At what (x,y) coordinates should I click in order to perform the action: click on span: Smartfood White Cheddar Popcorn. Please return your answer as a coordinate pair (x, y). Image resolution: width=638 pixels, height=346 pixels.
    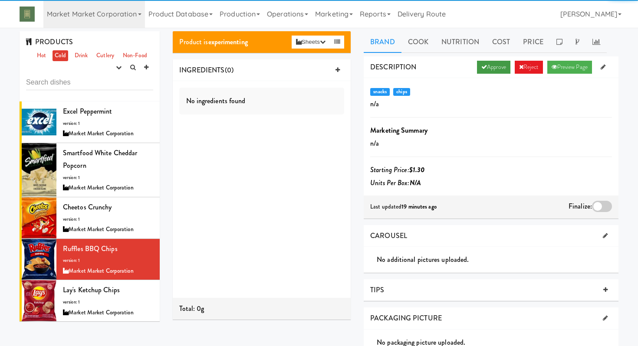
    Looking at the image, I should click on (100, 159).